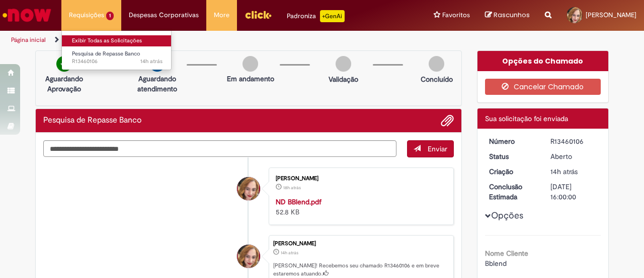  What do you see at coordinates (456, 15) in the screenshot?
I see `span: Favoritos` at bounding box center [456, 15].